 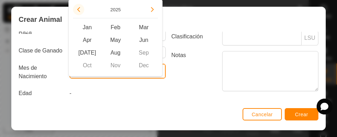 What do you see at coordinates (301, 114) in the screenshot?
I see `button: Crear` at bounding box center [301, 114].